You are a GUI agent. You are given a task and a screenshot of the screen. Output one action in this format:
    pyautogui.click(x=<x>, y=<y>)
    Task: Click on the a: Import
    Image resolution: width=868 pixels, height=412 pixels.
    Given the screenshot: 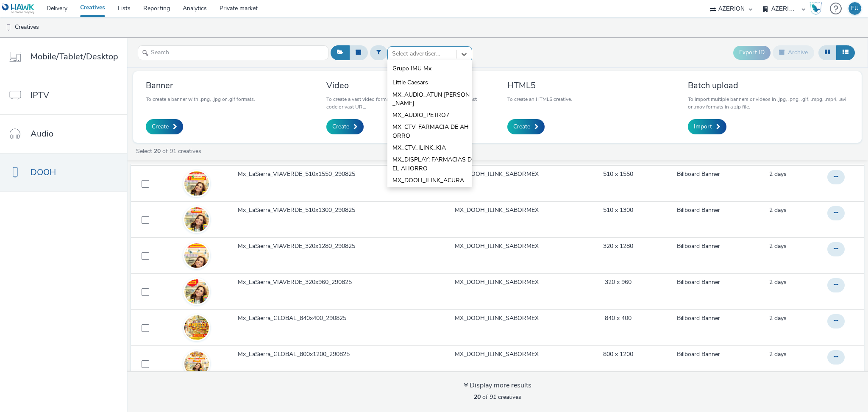 What is the action you would take?
    pyautogui.click(x=707, y=126)
    